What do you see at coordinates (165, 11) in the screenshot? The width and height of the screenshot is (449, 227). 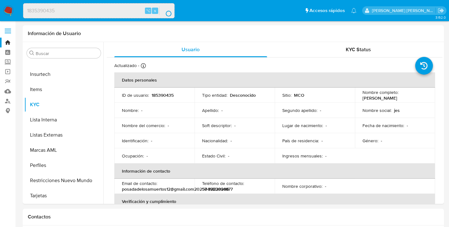 I see `button: search-icon` at bounding box center [165, 11].